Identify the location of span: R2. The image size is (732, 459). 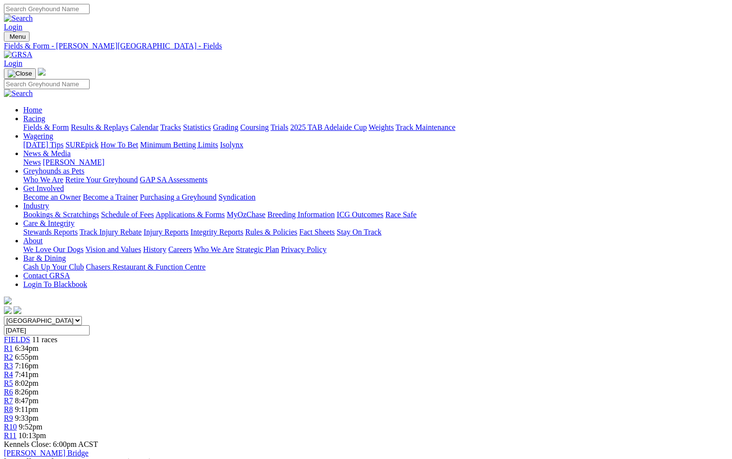
(8, 356).